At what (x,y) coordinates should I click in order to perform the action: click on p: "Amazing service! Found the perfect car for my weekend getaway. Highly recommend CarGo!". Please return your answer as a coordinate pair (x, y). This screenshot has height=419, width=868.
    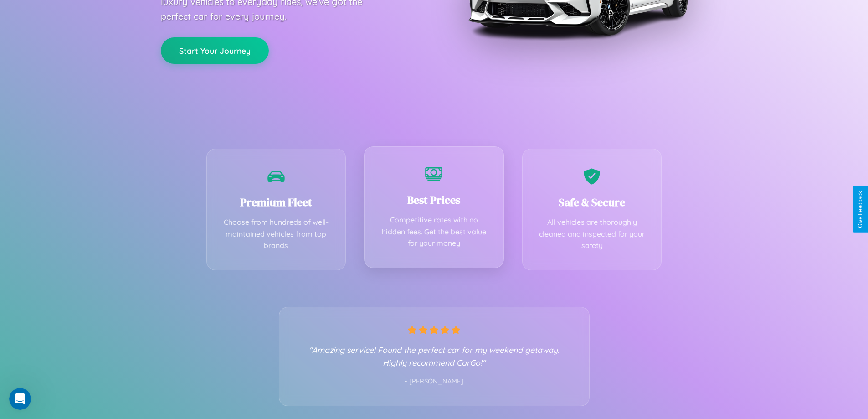
    Looking at the image, I should click on (434, 356).